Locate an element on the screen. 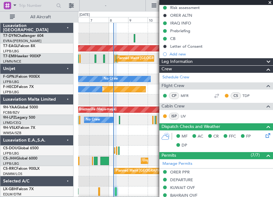  a: F-GPNJFalcon 900EX is located at coordinates (21, 77).